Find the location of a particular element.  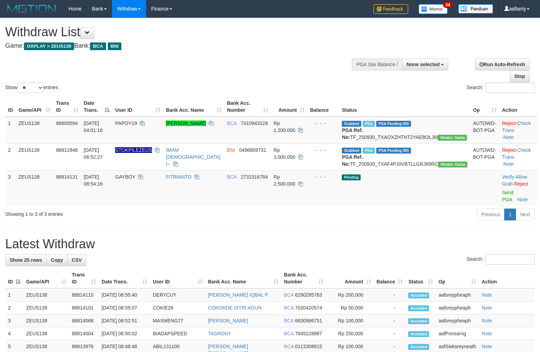

a: Copy is located at coordinates (57, 260).